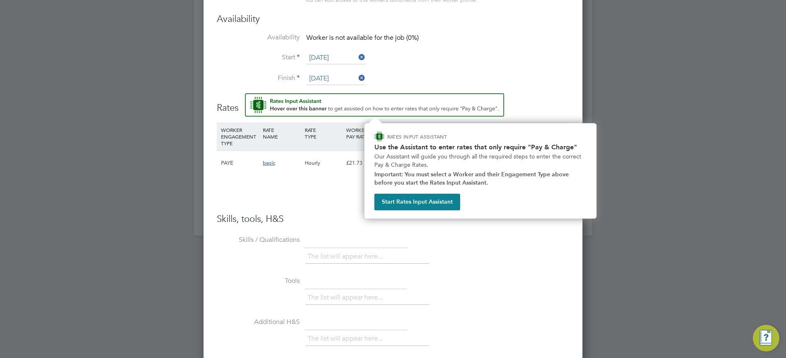  I want to click on h3: Availability, so click(393, 19).